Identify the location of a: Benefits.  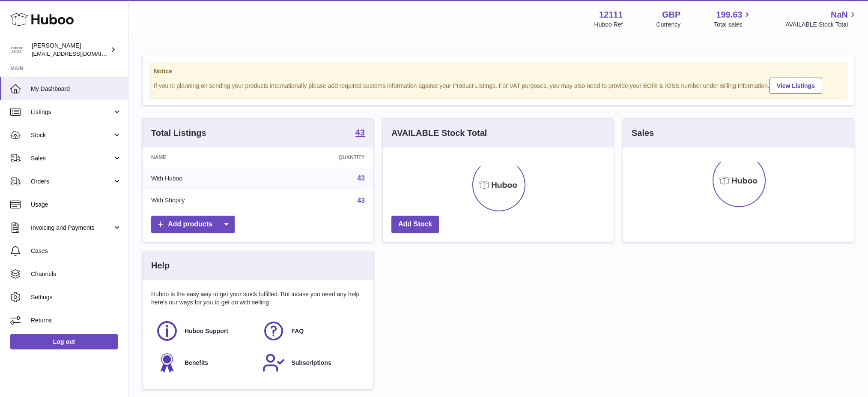
(204, 362).